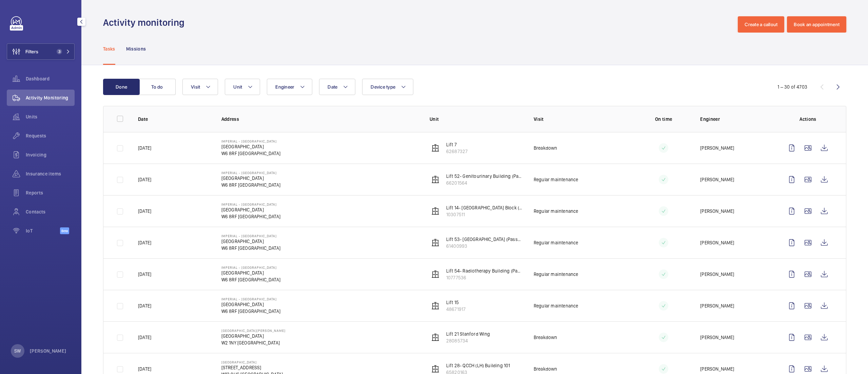 The height and width of the screenshot is (374, 868). I want to click on span: Beta, so click(65, 231).